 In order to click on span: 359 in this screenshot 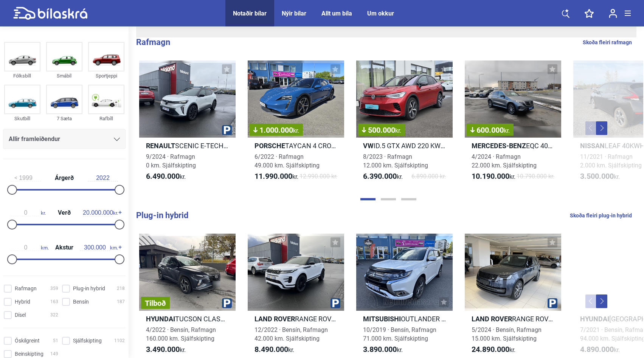, I will do `click(54, 288)`.